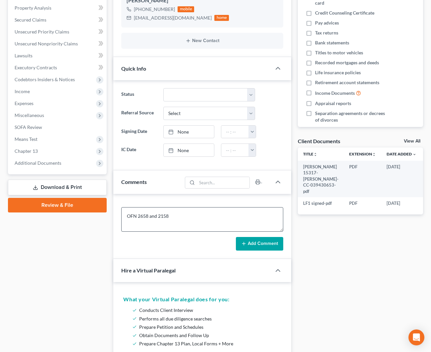 This screenshot has height=352, width=431. What do you see at coordinates (209, 343) in the screenshot?
I see `li: Prepare Chapter 13 Plan, Local Forms + More` at bounding box center [209, 343].